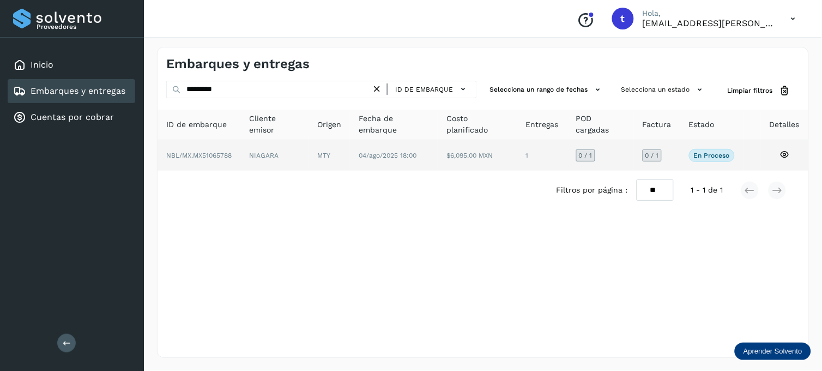  I want to click on td: NIAGARA, so click(274, 155).